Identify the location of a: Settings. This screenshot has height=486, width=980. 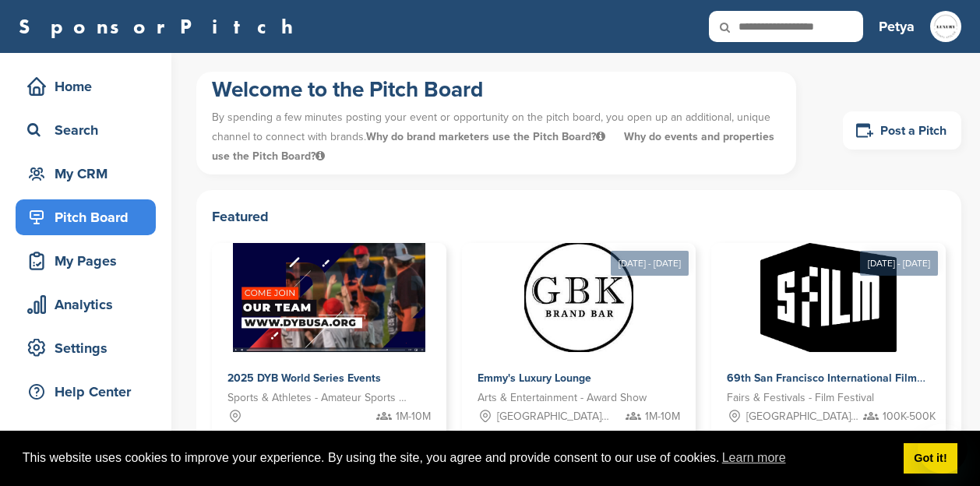
(86, 348).